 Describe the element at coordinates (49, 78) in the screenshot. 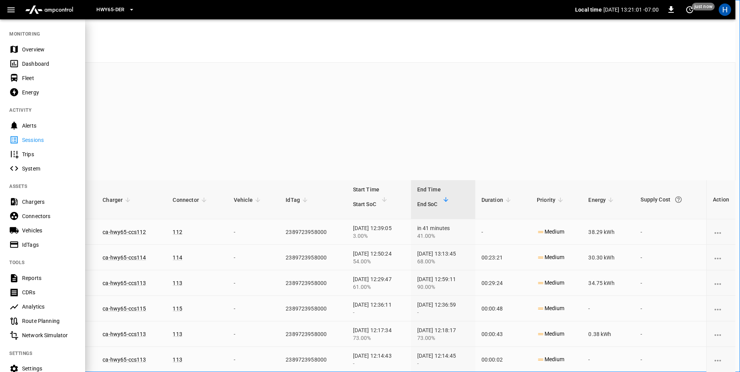

I see `div: Fleet` at that location.